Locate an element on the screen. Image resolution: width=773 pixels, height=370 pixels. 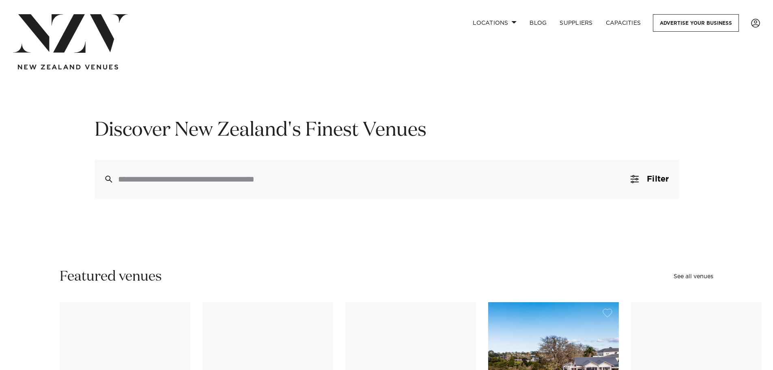
a: Locations is located at coordinates (495, 23).